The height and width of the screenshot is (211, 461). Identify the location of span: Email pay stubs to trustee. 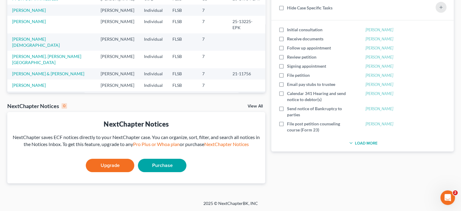
(311, 84).